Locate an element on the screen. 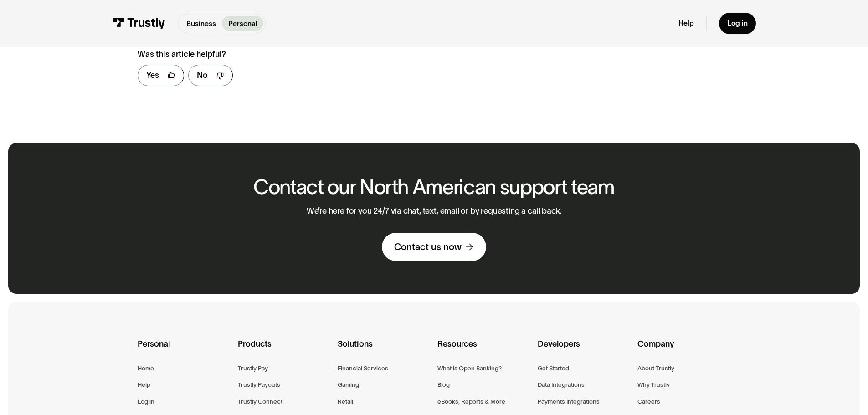 Image resolution: width=868 pixels, height=415 pixels. a: Yes is located at coordinates (161, 75).